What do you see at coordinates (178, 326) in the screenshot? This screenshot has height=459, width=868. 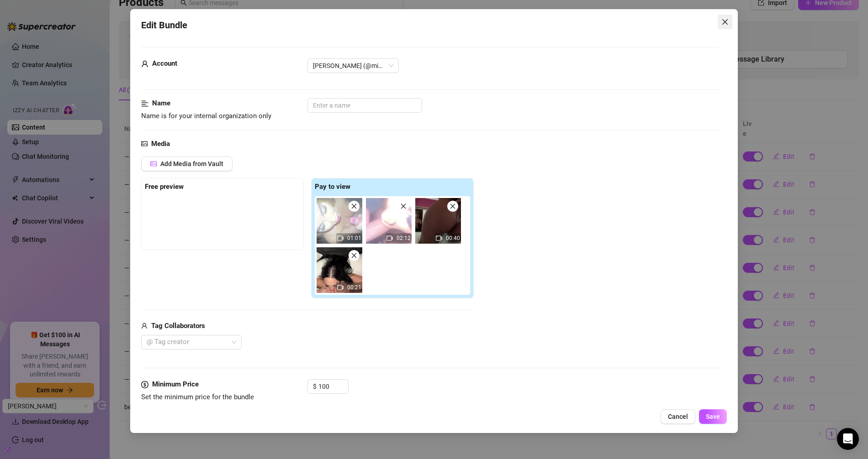 I see `strong: Tag Collaborators` at bounding box center [178, 326].